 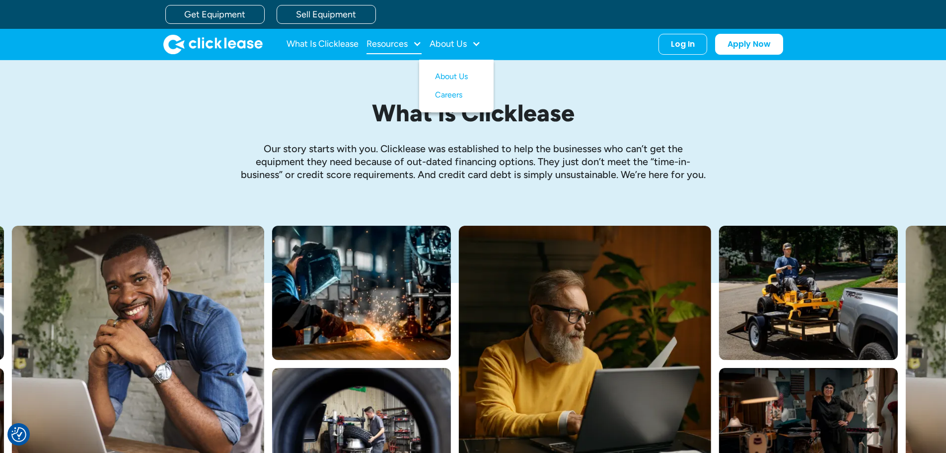 What do you see at coordinates (362, 293) in the screenshot?
I see `img: A welder in a large mask working on a large pipe` at bounding box center [362, 293].